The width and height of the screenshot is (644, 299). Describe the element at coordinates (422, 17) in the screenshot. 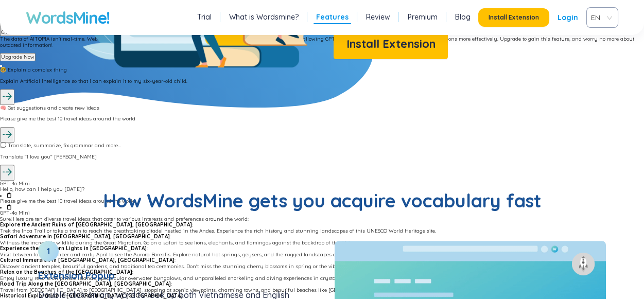

I see `a: Premium` at that location.